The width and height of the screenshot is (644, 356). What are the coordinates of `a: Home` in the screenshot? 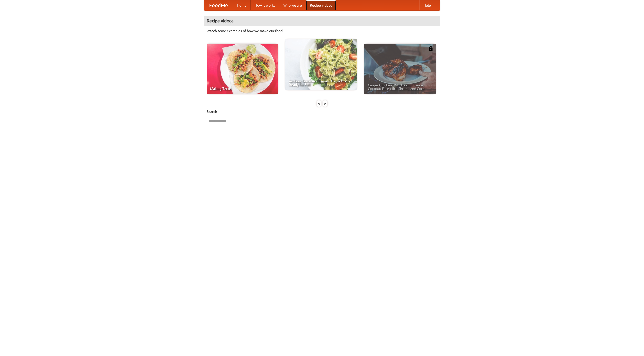 It's located at (242, 5).